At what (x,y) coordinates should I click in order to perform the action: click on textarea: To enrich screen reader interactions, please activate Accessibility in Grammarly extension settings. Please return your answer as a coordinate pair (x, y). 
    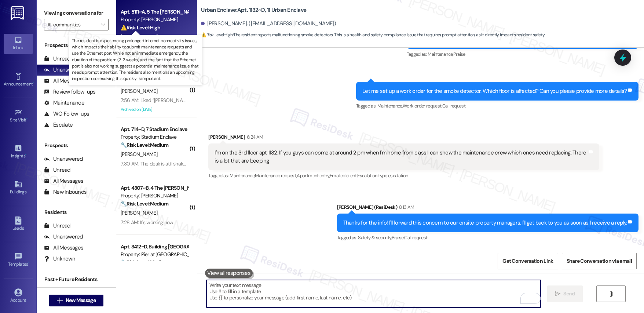
    Looking at the image, I should click on (373, 294).